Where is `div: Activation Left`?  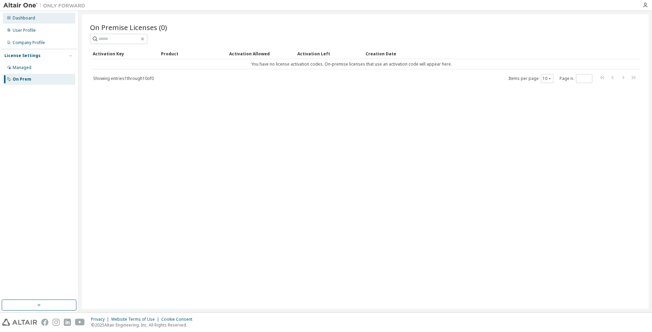
div: Activation Left is located at coordinates (329, 54).